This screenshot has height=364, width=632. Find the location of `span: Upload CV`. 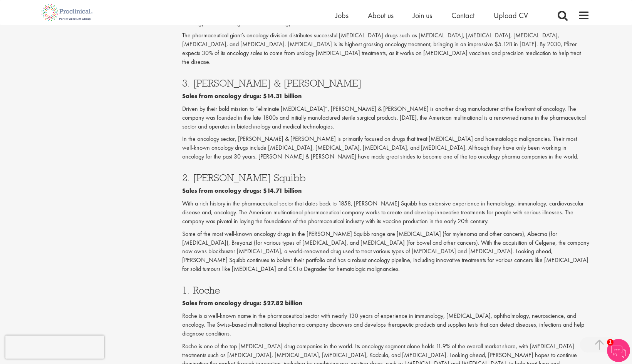

span: Upload CV is located at coordinates (510, 15).